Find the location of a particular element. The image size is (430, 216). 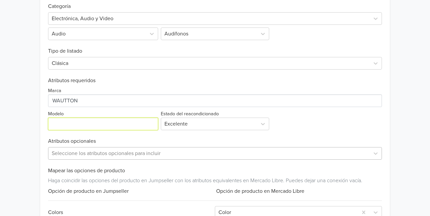

div: Opción de producto en Jumpseller is located at coordinates (132, 191).